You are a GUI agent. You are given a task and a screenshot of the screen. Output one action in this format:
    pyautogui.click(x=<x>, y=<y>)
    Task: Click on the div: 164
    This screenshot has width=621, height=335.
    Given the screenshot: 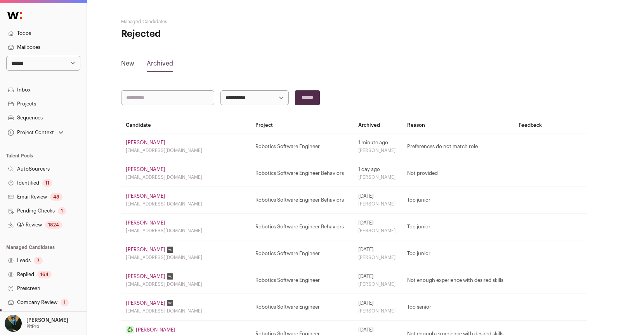 What is the action you would take?
    pyautogui.click(x=44, y=275)
    